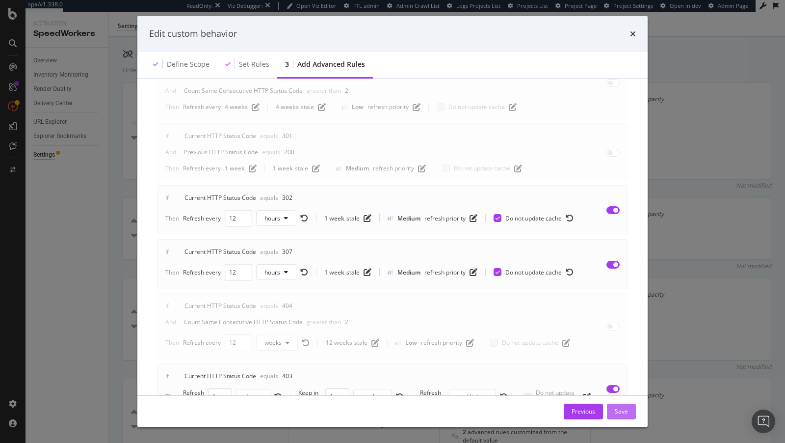  Describe the element at coordinates (272, 272) in the screenshot. I see `span: hours` at that location.